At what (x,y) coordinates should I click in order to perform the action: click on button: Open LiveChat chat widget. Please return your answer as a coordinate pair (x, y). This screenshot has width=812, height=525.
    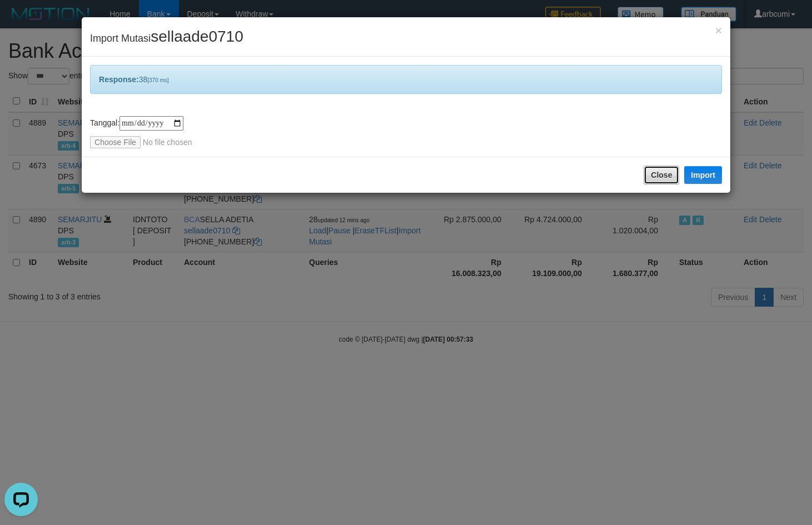
    Looking at the image, I should click on (21, 21).